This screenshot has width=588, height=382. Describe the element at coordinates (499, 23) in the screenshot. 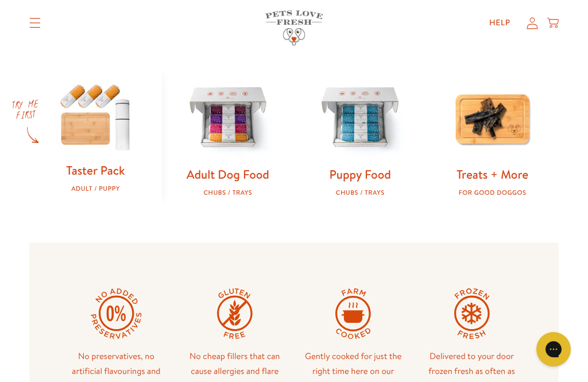

I see `a: Help` at that location.